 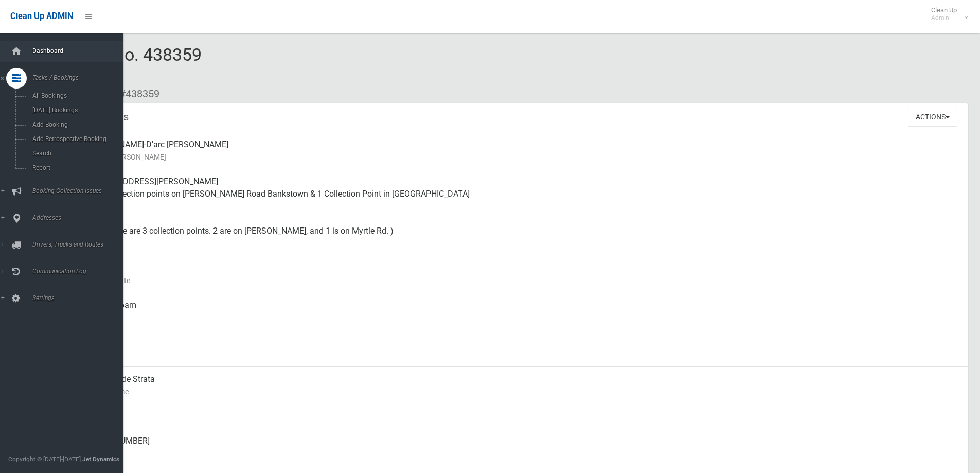 What do you see at coordinates (76, 168) in the screenshot?
I see `span: Report` at bounding box center [76, 168].